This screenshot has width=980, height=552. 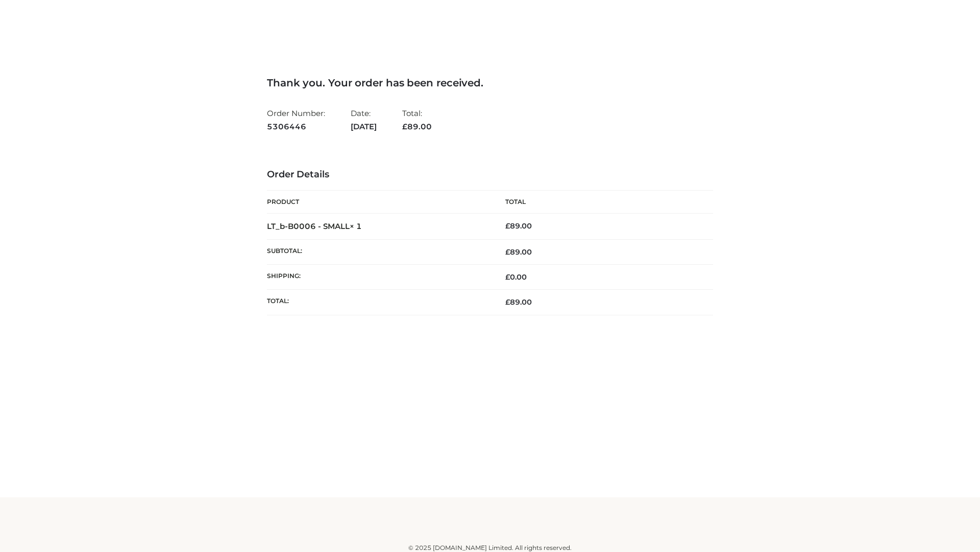 What do you see at coordinates (516, 276) in the screenshot?
I see `bdi: 0.00` at bounding box center [516, 276].